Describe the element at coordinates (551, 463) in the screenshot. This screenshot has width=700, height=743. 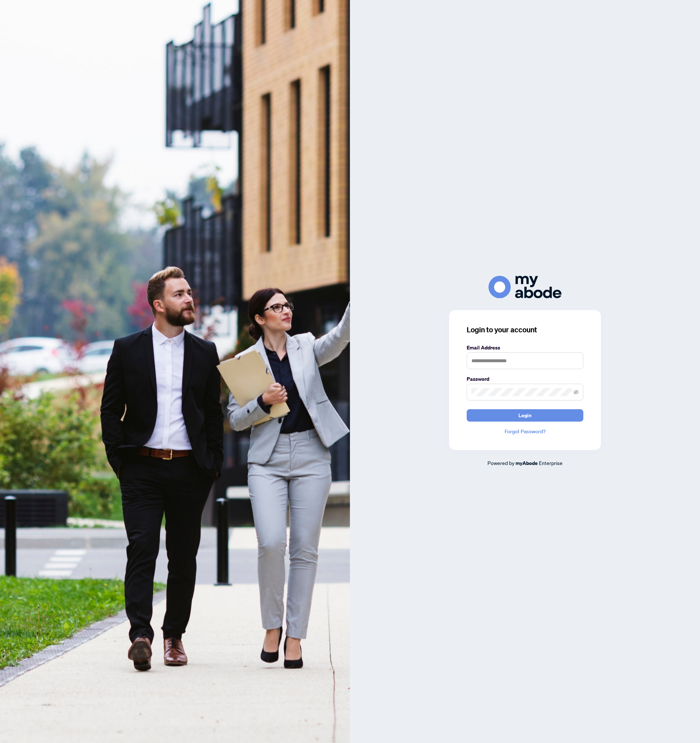
I see `span: Enterprise` at that location.